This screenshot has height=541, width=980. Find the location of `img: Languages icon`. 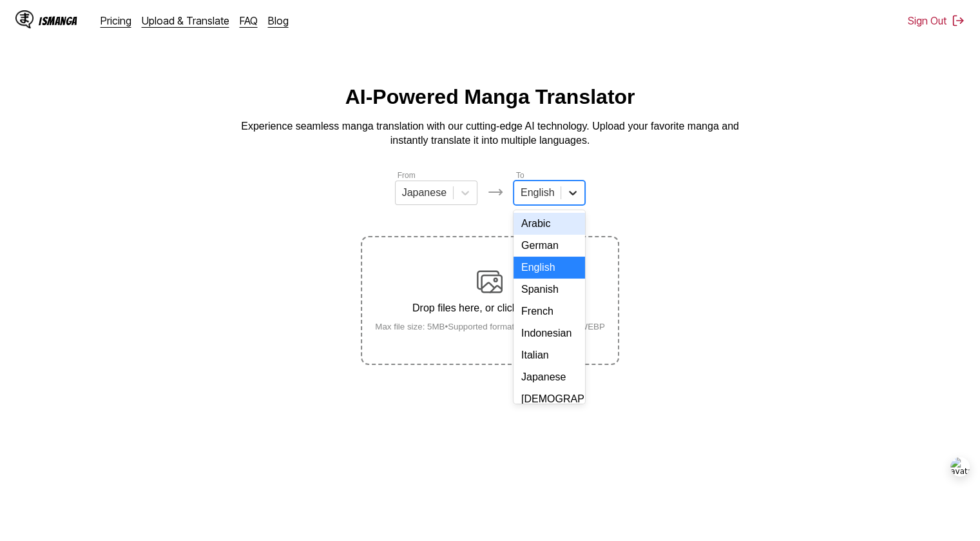

img: Languages icon is located at coordinates (496, 192).